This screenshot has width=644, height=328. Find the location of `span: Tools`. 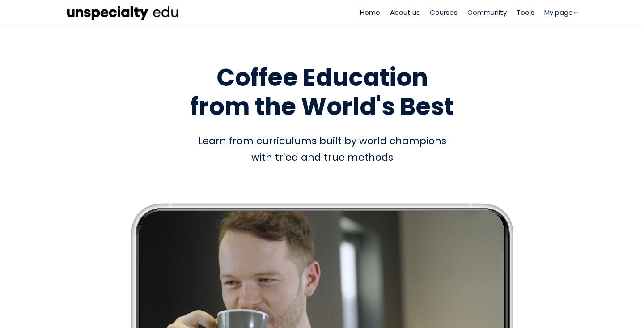

span: Tools is located at coordinates (526, 12).